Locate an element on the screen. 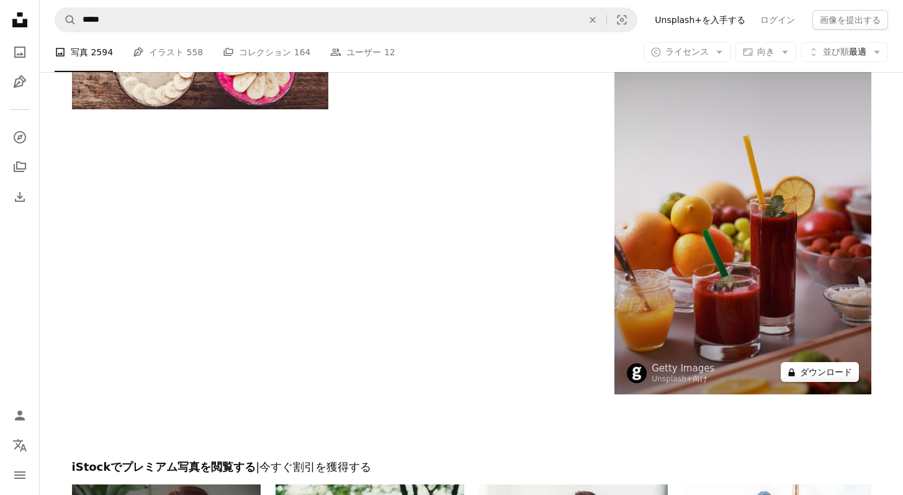 The image size is (903, 495). span: 並び順 is located at coordinates (836, 52).